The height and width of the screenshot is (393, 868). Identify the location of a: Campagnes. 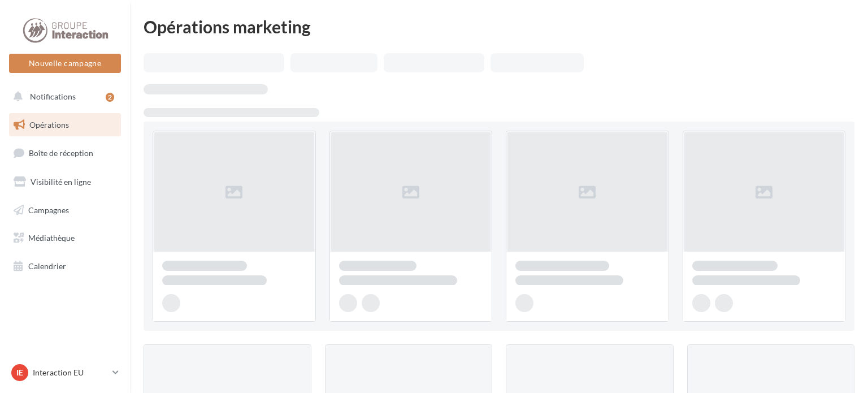
(65, 211).